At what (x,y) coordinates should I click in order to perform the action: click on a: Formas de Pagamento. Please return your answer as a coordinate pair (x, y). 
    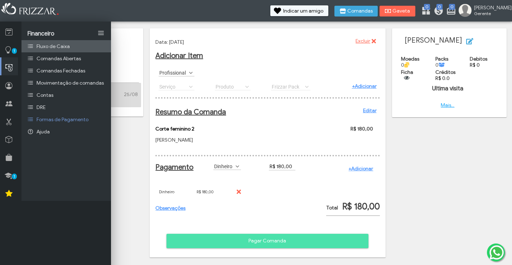
    Looking at the image, I should click on (66, 119).